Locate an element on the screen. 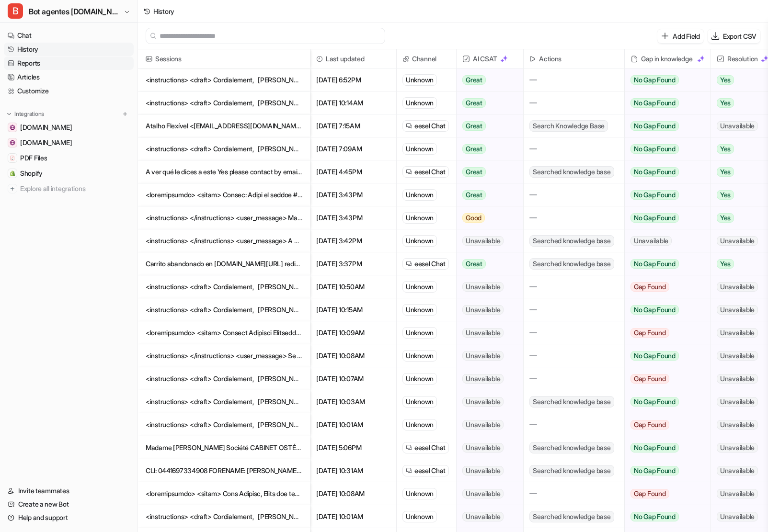 This screenshot has height=532, width=768. a: History is located at coordinates (69, 49).